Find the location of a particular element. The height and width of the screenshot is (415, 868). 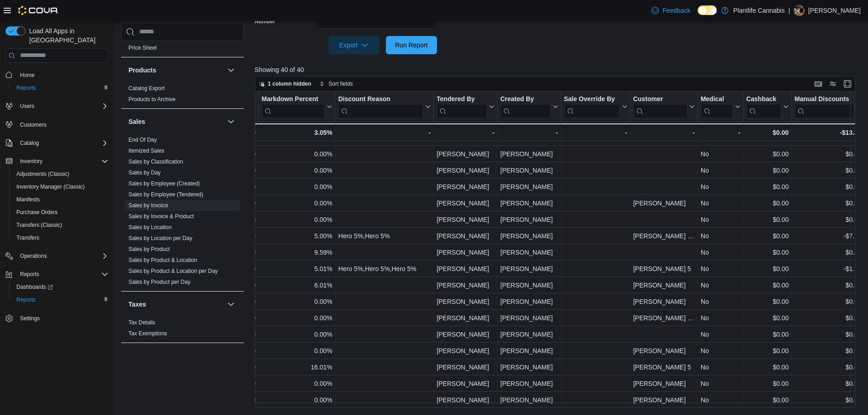

button: Manifests is located at coordinates (61, 200).